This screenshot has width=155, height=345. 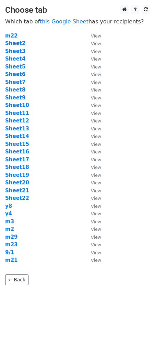 What do you see at coordinates (17, 152) in the screenshot?
I see `a: Sheet16` at bounding box center [17, 152].